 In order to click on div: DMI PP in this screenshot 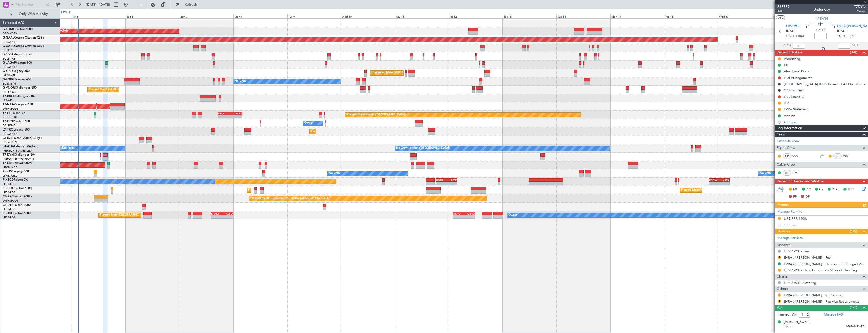, I will do `click(789, 103)`.